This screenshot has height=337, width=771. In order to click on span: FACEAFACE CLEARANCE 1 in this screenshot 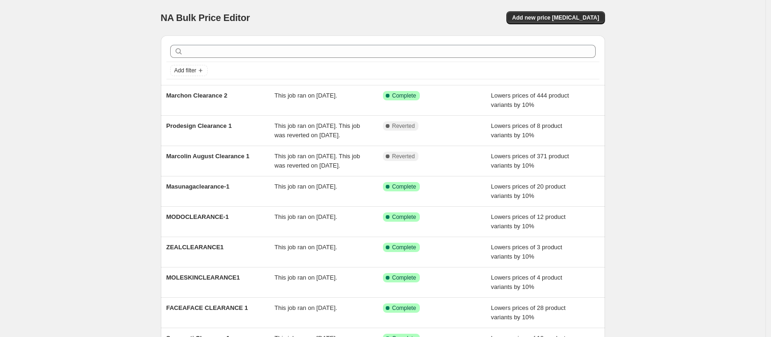, I will do `click(207, 308)`.